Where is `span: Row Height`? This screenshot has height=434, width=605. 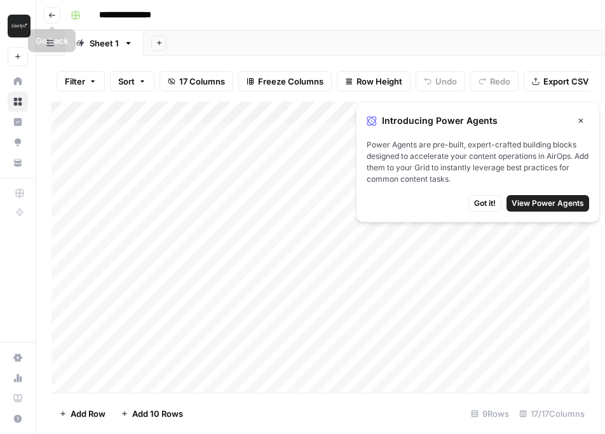
span: Row Height is located at coordinates (379, 81).